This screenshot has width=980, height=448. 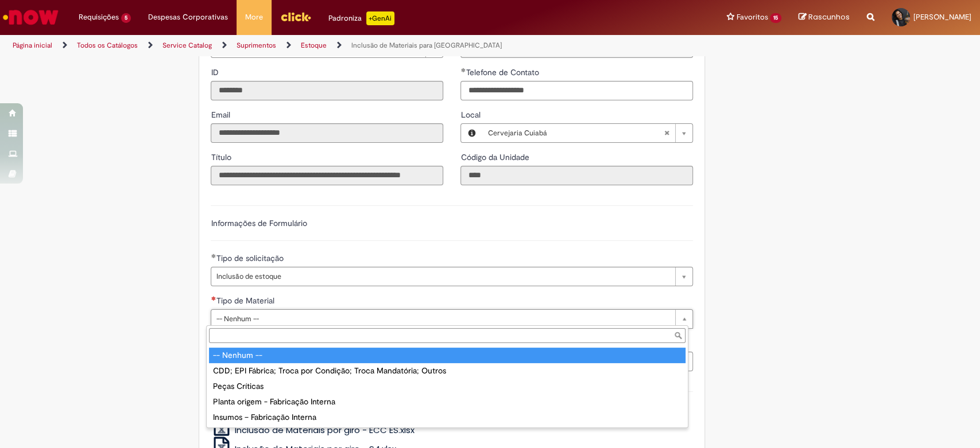 I want to click on div: CDD; EPI Fábrica; Troca por Condição; Troca Mandatória; Outros, so click(x=447, y=370).